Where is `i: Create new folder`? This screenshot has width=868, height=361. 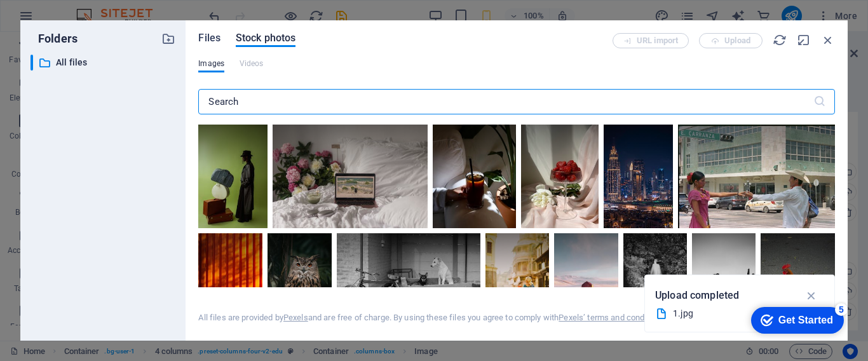 i: Create new folder is located at coordinates (168, 39).